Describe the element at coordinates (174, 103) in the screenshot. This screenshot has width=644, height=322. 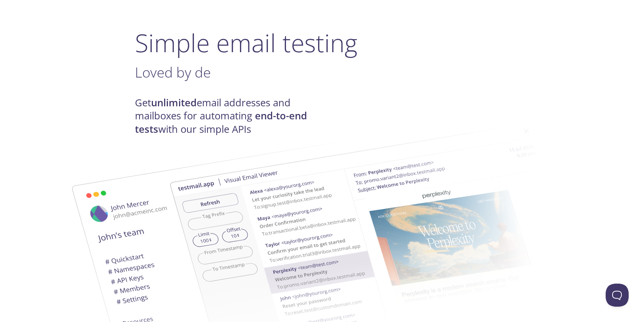
I see `strong: unlimited` at that location.